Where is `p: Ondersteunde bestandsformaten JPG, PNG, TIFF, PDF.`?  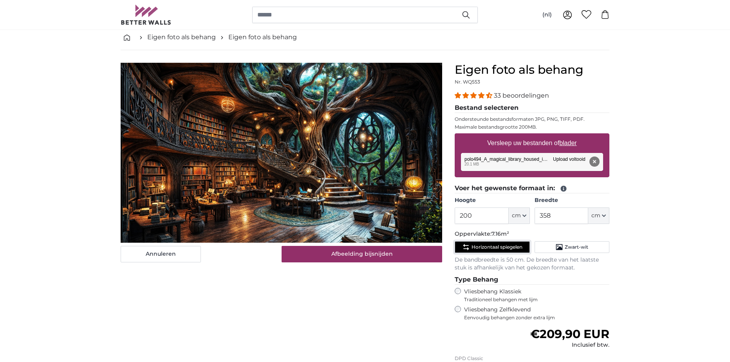 p: Ondersteunde bestandsformaten JPG, PNG, TIFF, PDF. is located at coordinates (532, 119).